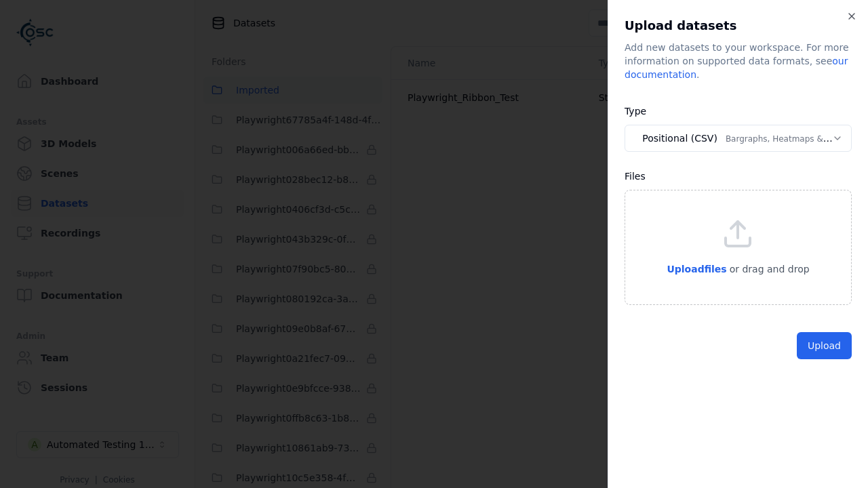 The height and width of the screenshot is (488, 868). I want to click on button: Upload, so click(824, 346).